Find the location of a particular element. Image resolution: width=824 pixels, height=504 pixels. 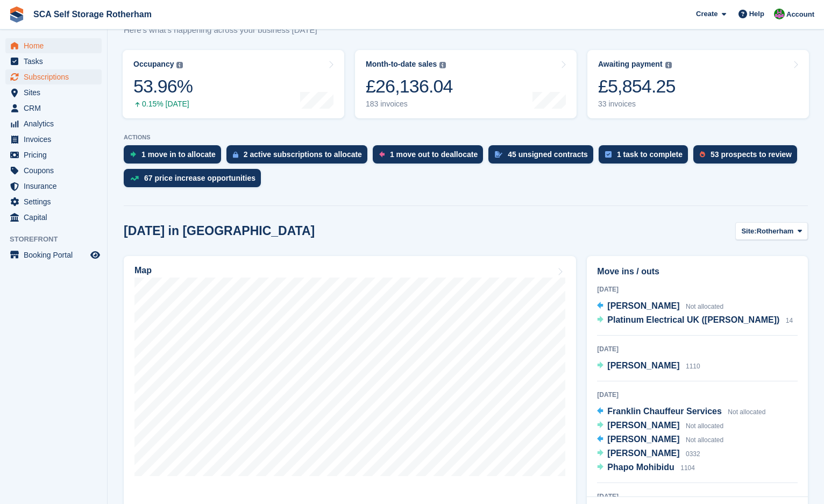

span: Capital is located at coordinates (56, 217).